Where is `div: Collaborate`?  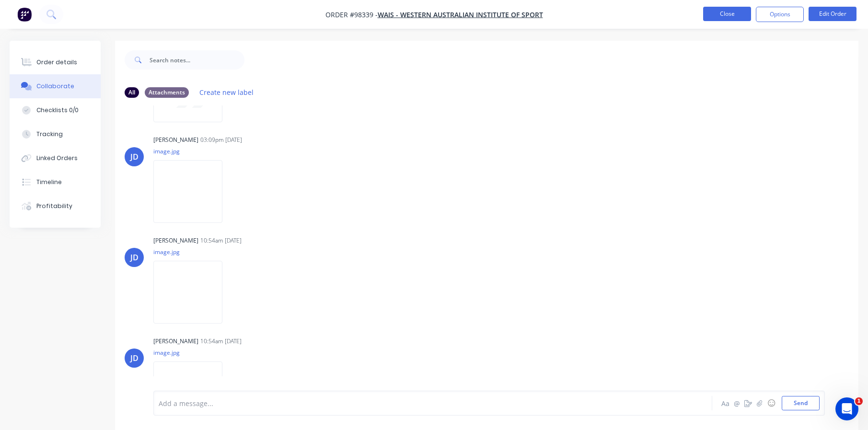
div: Collaborate is located at coordinates (55, 86).